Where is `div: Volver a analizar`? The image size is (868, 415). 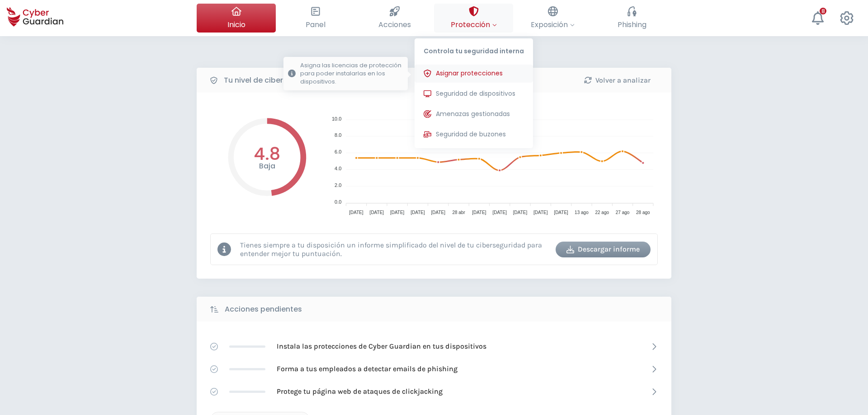 div: Volver a analizar is located at coordinates (616, 81).